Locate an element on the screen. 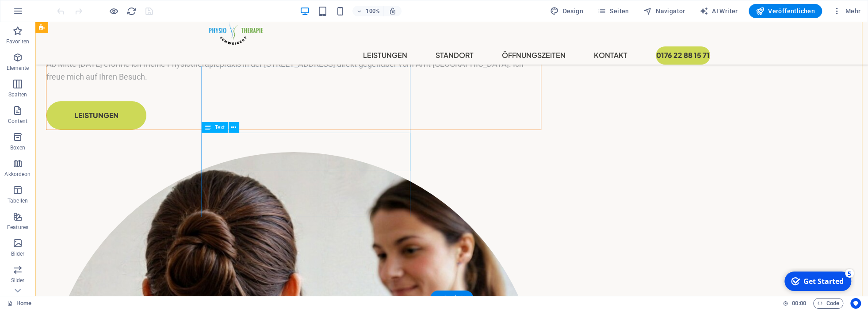 The image size is (868, 310). span: Code is located at coordinates (828, 303).